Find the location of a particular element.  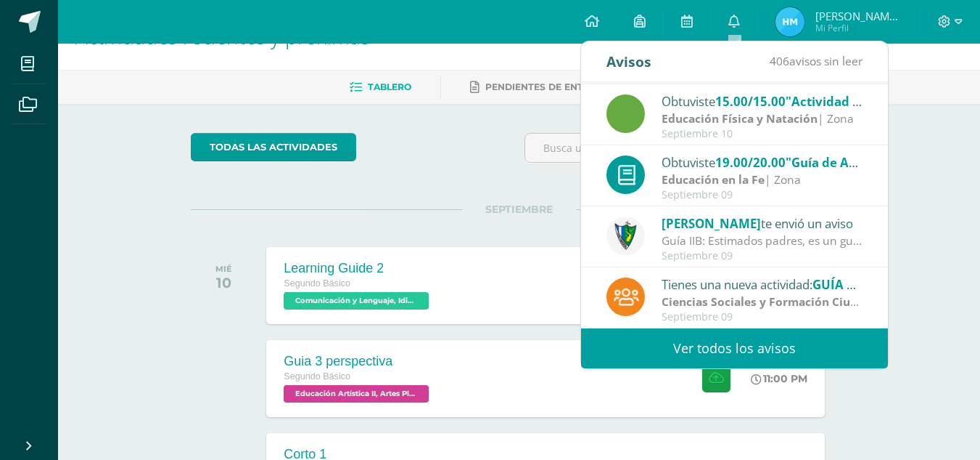

strong: Educación en la Fe is located at coordinates (713, 179).